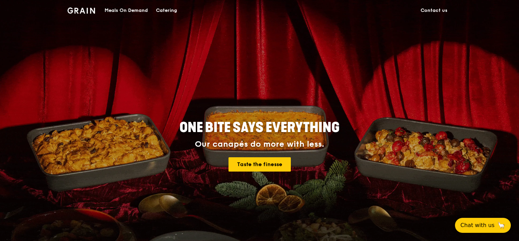  I want to click on span: Chat with us, so click(477, 225).